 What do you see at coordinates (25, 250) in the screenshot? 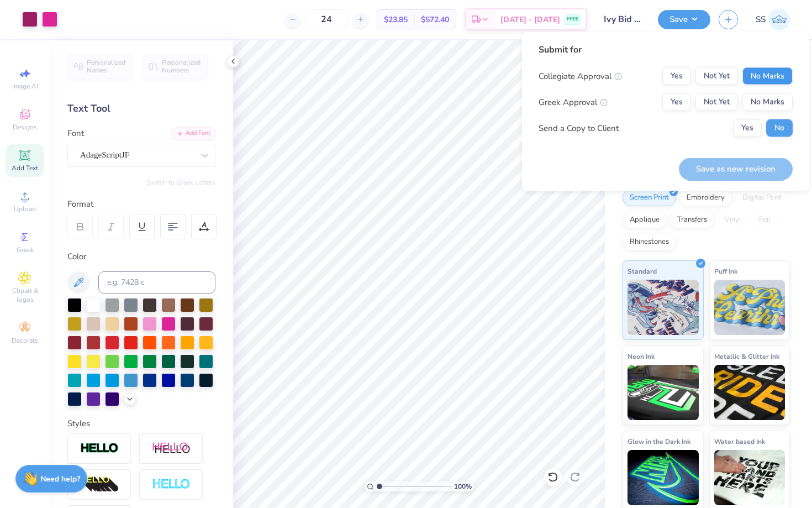
I see `span: Greek` at bounding box center [25, 250].